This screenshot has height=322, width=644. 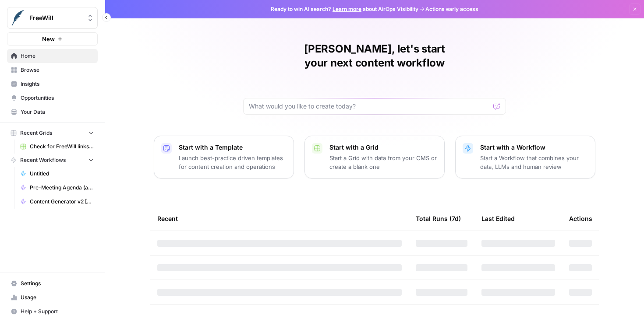 What do you see at coordinates (57, 70) in the screenshot?
I see `span: Browse` at bounding box center [57, 70].